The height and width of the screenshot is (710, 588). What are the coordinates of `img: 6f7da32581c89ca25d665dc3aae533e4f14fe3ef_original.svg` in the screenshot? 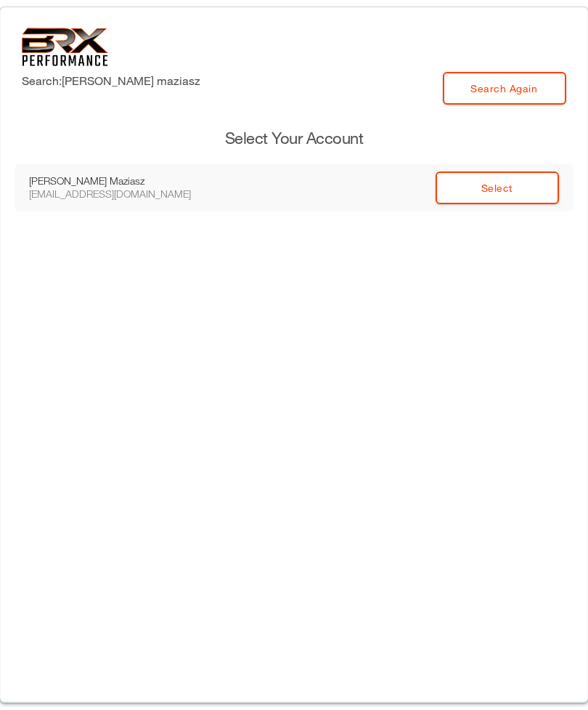 It's located at (65, 47).